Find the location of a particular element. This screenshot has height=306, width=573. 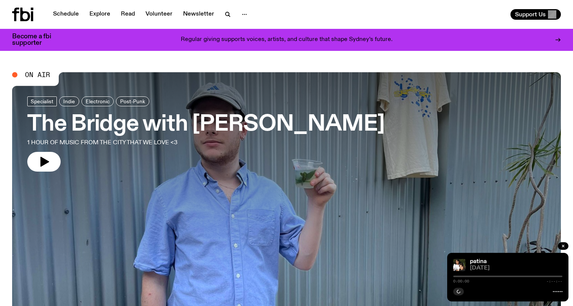

span: Post-Punk is located at coordinates (133, 101).